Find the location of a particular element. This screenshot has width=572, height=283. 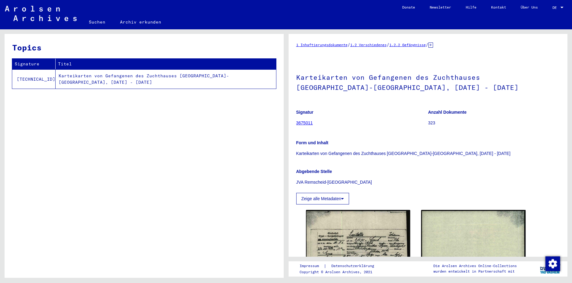

a: Impressum is located at coordinates (311, 266).